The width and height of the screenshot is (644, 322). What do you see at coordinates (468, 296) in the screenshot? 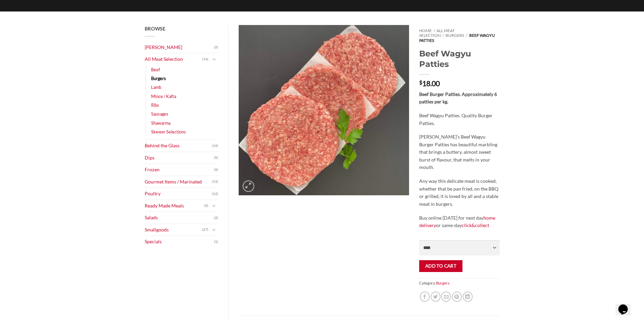
I see `a: Share on LinkedIn` at bounding box center [468, 296].